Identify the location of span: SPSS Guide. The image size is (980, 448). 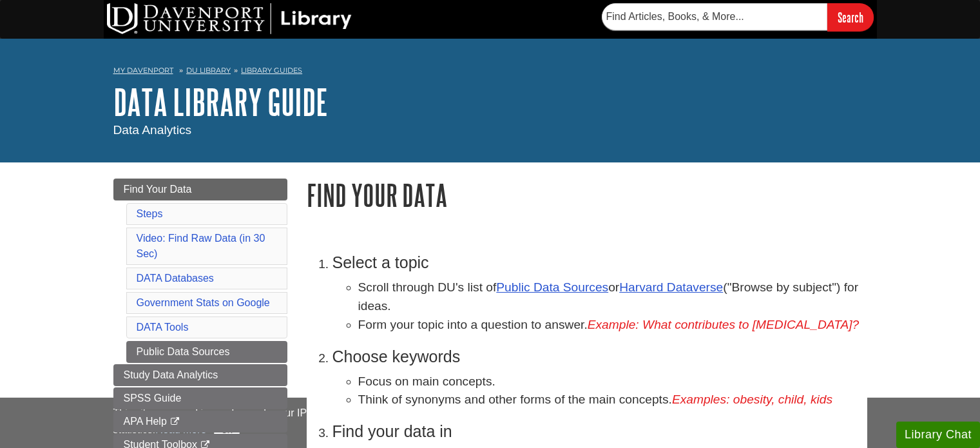
(152, 398).